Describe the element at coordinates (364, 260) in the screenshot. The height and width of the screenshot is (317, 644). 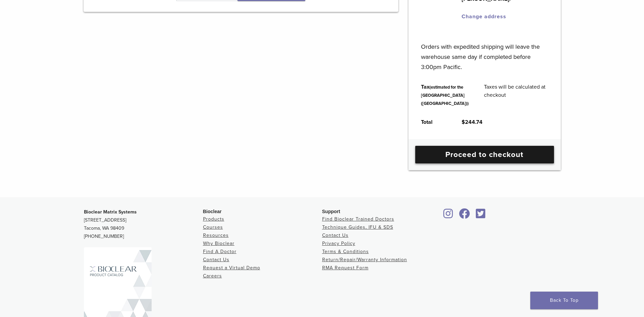
I see `a: Return/Repair/Warranty Information` at that location.